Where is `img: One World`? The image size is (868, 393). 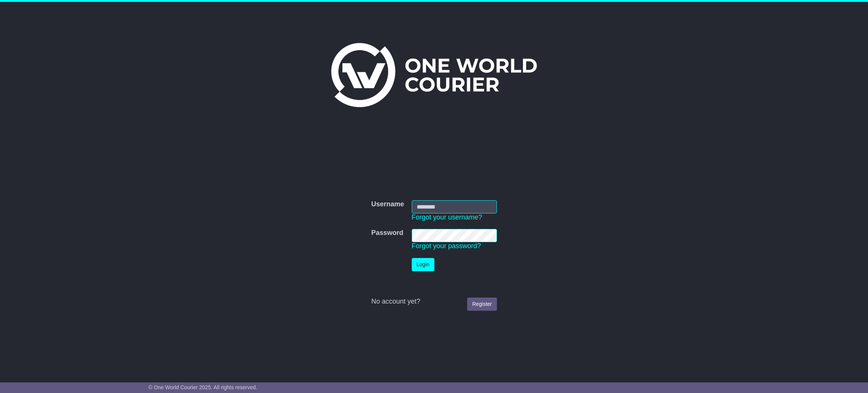 img: One World is located at coordinates (434, 75).